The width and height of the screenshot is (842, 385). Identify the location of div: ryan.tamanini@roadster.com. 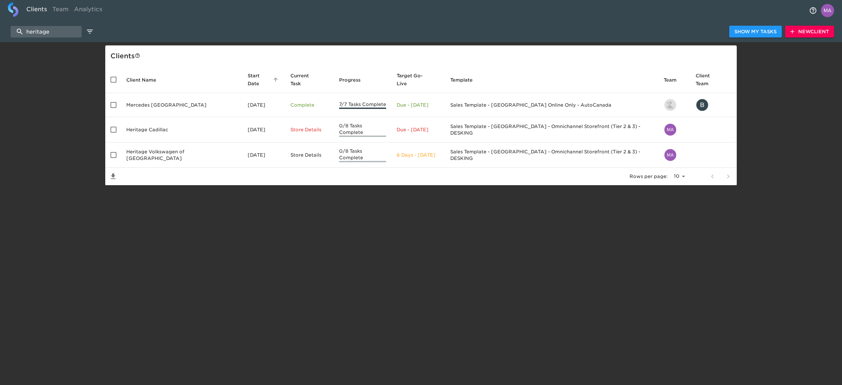
(674, 105).